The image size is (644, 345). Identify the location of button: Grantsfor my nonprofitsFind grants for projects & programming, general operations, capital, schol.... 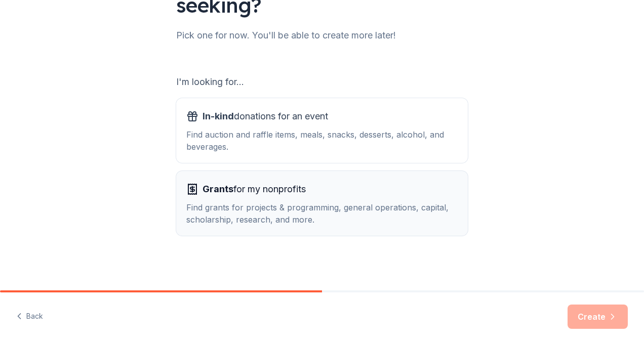
(322, 204).